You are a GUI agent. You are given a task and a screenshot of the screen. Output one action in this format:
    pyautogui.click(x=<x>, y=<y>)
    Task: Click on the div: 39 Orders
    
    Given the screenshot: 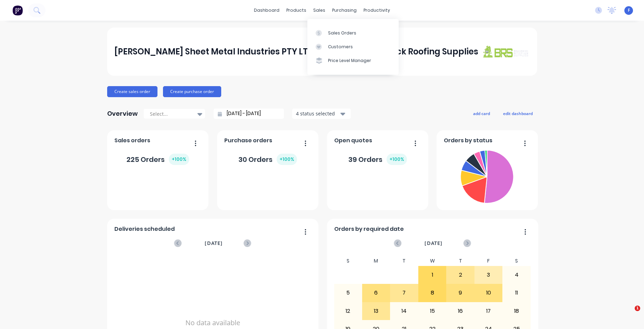 What is the action you would take?
    pyautogui.click(x=378, y=159)
    